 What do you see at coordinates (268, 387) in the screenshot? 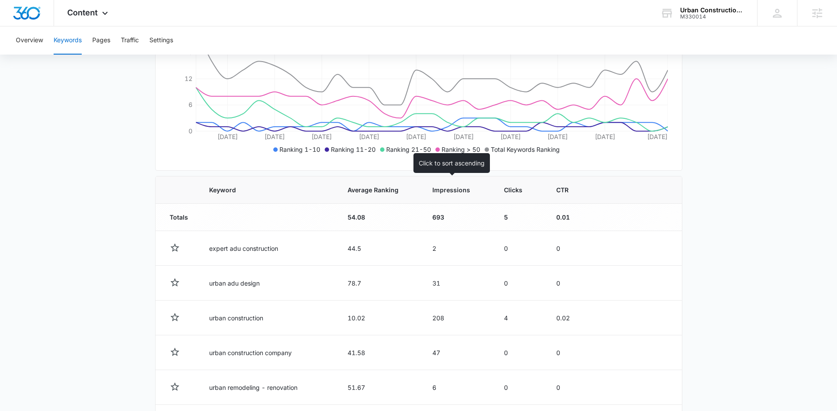
I see `td: urban remodeling - renovation` at bounding box center [268, 387].